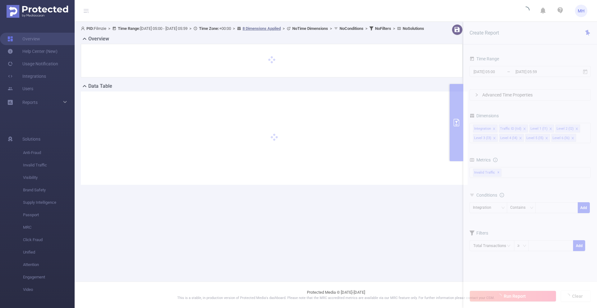  What do you see at coordinates (49, 215) in the screenshot?
I see `span: Passport` at bounding box center [49, 215].